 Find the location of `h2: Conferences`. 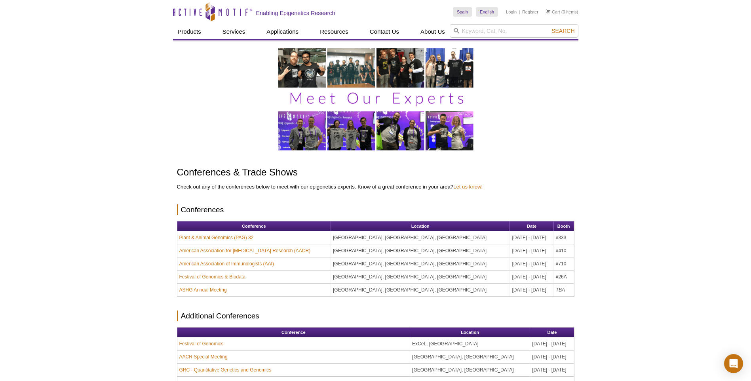

h2: Conferences is located at coordinates (376, 209).